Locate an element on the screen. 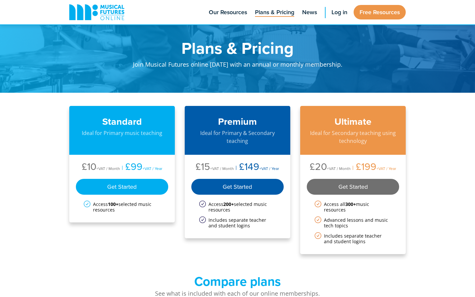  h3: Ultimate is located at coordinates (353, 121).